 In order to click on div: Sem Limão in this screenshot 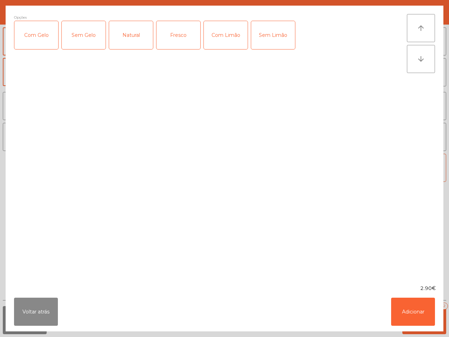, I will do `click(273, 35)`.